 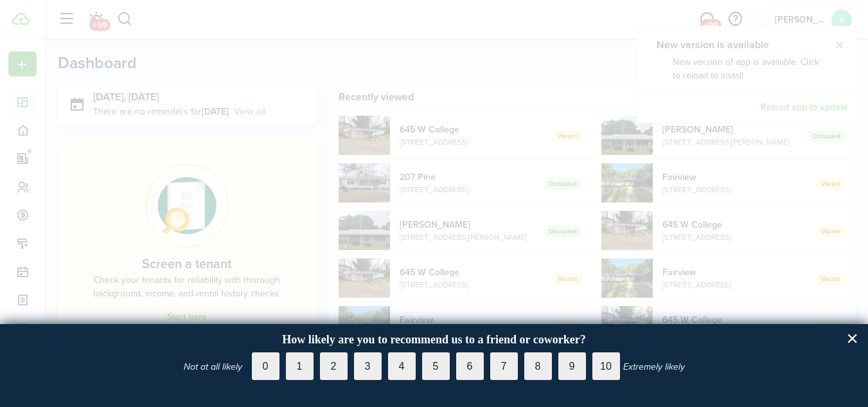 What do you see at coordinates (213, 366) in the screenshot?
I see `div: Not at all likely` at bounding box center [213, 366].